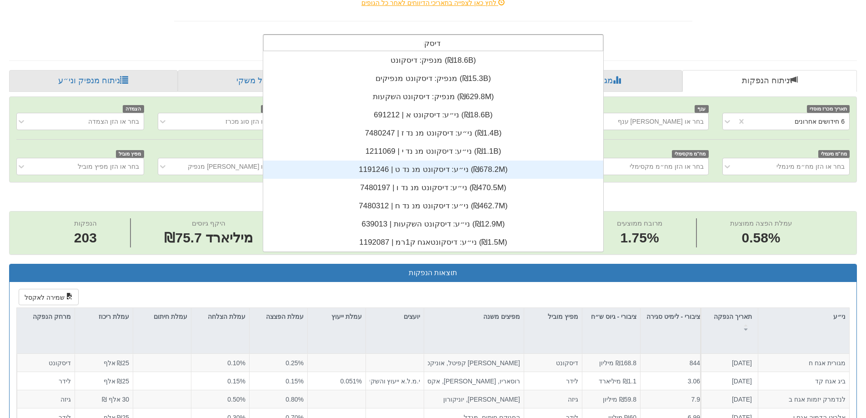 The height and width of the screenshot is (418, 866). What do you see at coordinates (810, 166) in the screenshot?
I see `font: בחר או הזן מח״מ מינמלי` at bounding box center [810, 166].